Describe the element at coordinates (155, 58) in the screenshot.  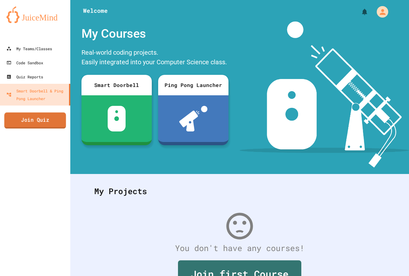
I see `div: Real-world coding projects. Easily integrated into your Computer Science class.` at that location.